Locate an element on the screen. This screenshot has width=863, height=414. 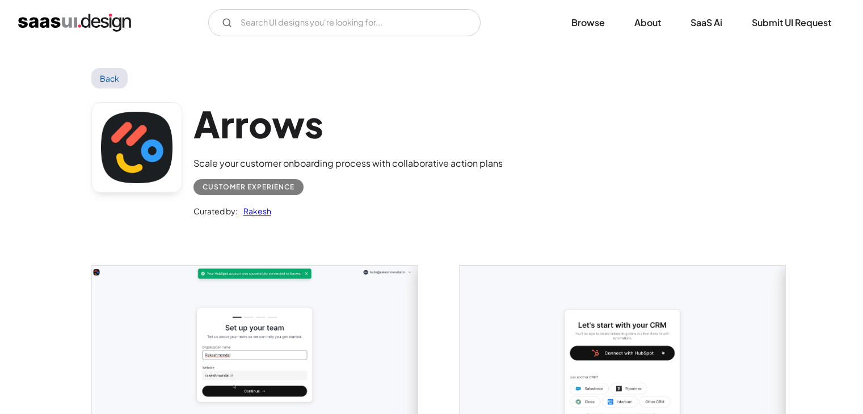
div: Customer Experience is located at coordinates (249, 187).